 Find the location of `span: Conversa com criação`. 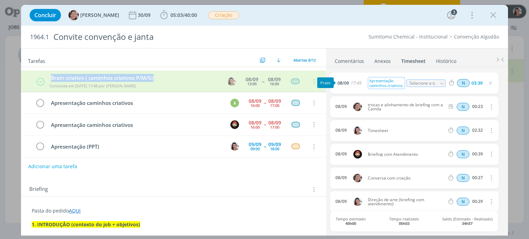

span: Conversa com criação is located at coordinates (406, 178).